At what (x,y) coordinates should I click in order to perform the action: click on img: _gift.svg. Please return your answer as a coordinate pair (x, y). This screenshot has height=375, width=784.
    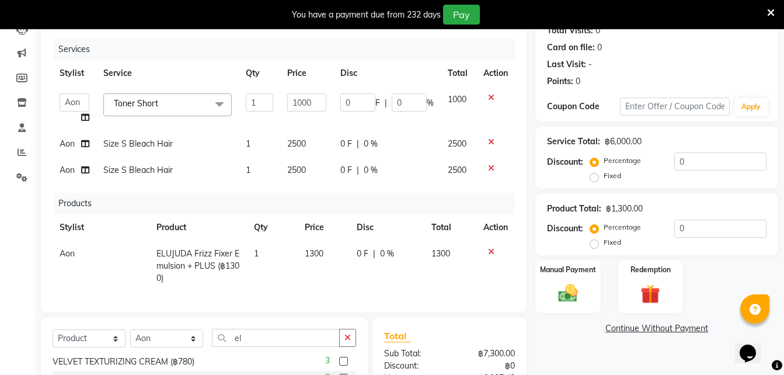
    Looking at the image, I should click on (650, 294).